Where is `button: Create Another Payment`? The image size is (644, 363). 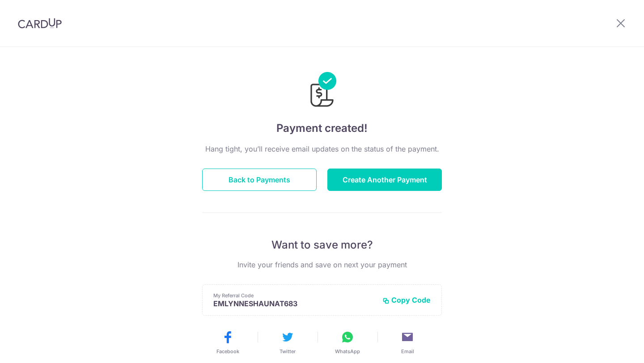 button: Create Another Payment is located at coordinates (385, 180).